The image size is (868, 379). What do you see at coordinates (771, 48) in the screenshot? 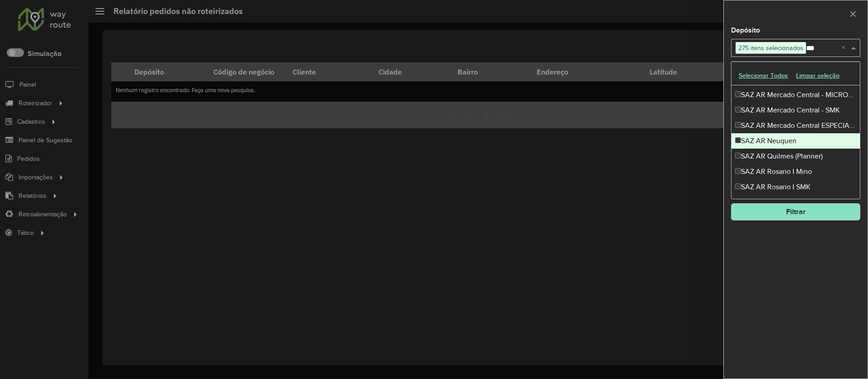
I see `span: 275 itens selecionados` at bounding box center [771, 48].